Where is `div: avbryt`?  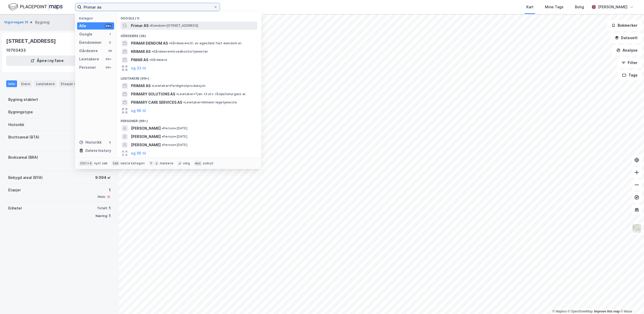
div: avbryt is located at coordinates (208, 163).